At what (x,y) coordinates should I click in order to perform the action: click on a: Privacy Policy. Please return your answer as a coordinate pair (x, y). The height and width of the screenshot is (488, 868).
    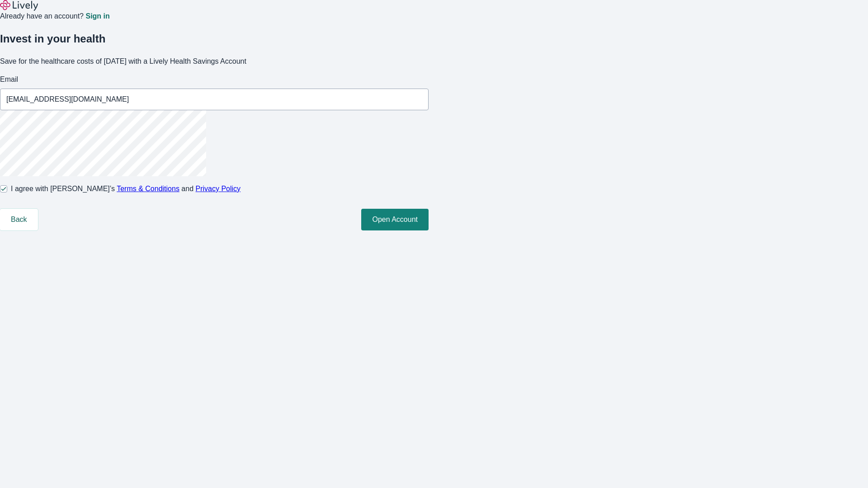
    Looking at the image, I should click on (218, 189).